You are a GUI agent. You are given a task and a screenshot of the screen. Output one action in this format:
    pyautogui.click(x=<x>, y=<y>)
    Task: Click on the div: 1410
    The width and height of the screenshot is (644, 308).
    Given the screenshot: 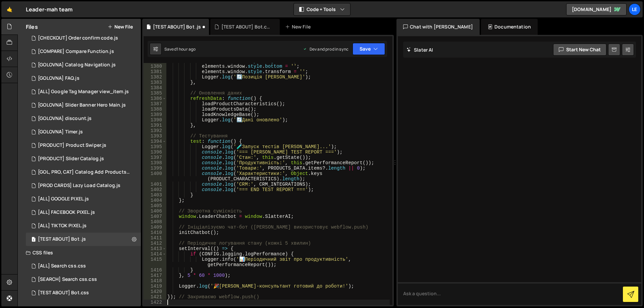 What is the action you would take?
    pyautogui.click(x=155, y=232)
    